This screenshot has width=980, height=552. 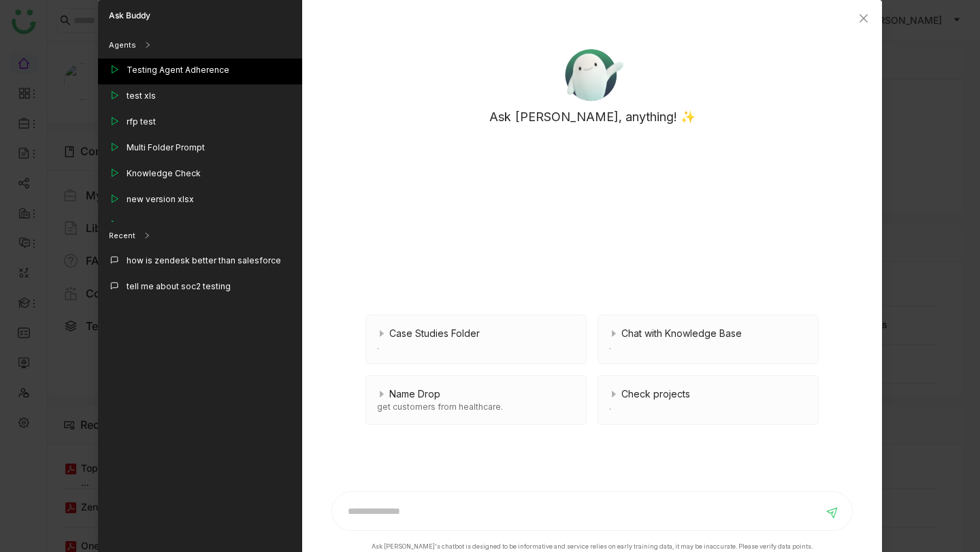 I want to click on div: get customers from healthcare., so click(x=476, y=407).